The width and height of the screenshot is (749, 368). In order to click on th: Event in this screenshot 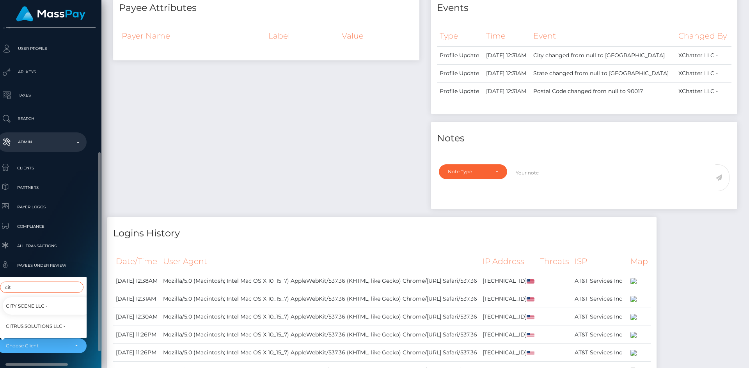, I will do `click(603, 36)`.